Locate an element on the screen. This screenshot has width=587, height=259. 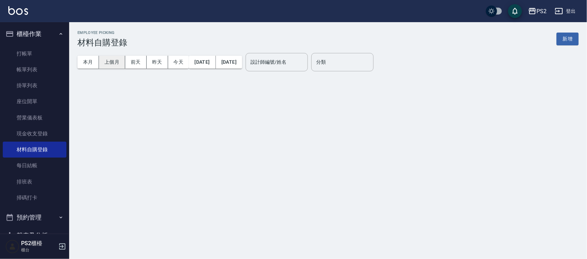
a: 打帳單 is located at coordinates (35, 54).